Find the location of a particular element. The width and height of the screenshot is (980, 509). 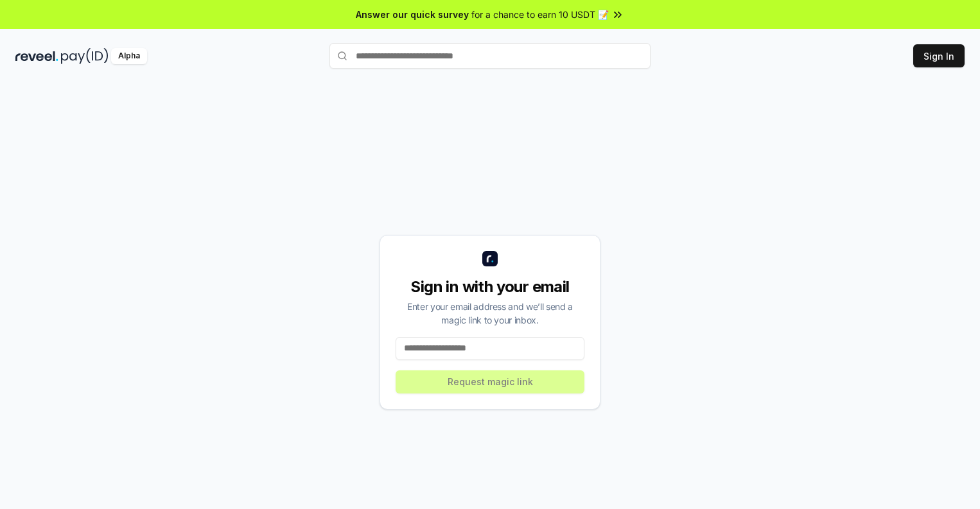

span: Answer our quick survey is located at coordinates (412, 14).